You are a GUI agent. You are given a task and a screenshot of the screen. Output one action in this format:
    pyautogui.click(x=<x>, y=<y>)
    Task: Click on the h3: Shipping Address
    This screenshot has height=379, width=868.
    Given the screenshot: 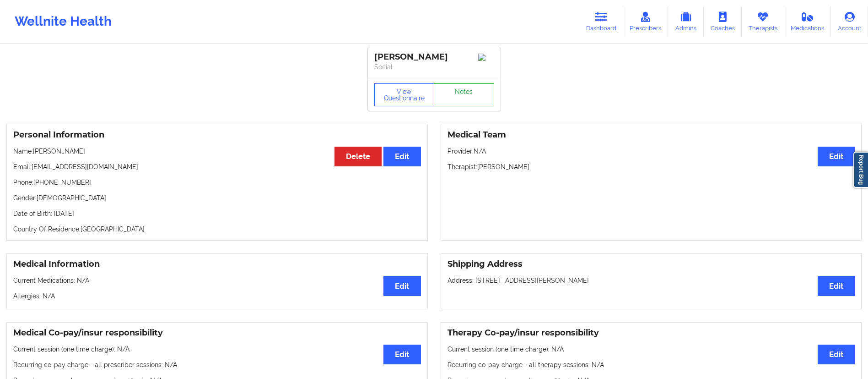 What is the action you would take?
    pyautogui.click(x=651, y=264)
    